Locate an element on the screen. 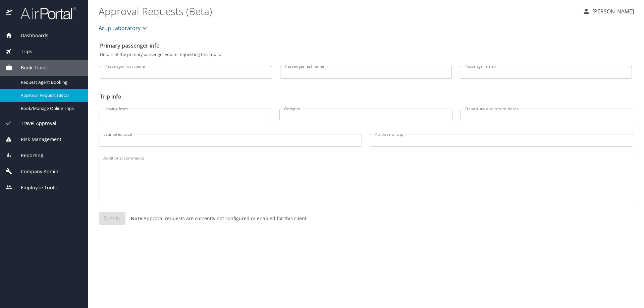 The image size is (644, 308). span: Approval Request (Beta) is located at coordinates (51, 95).